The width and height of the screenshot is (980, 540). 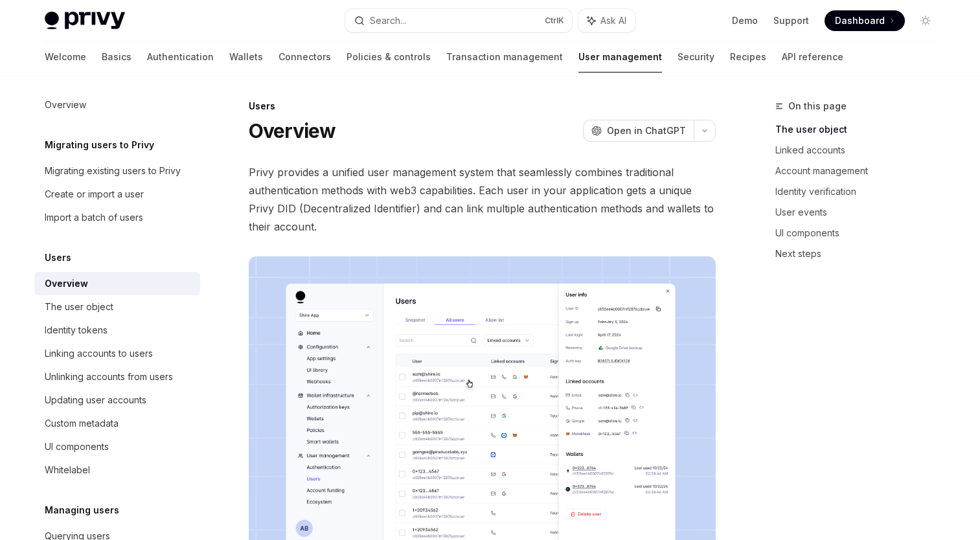 What do you see at coordinates (638, 131) in the screenshot?
I see `button: Open in ChatGPT` at bounding box center [638, 131].